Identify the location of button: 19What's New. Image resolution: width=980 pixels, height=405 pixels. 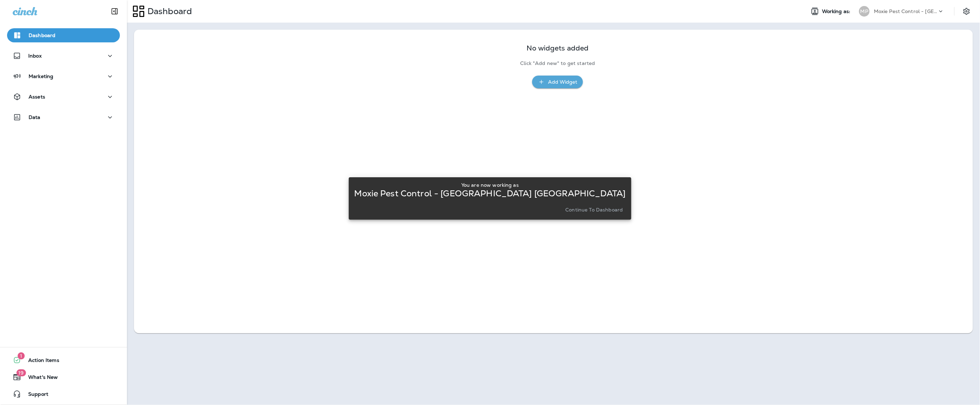
(63, 377).